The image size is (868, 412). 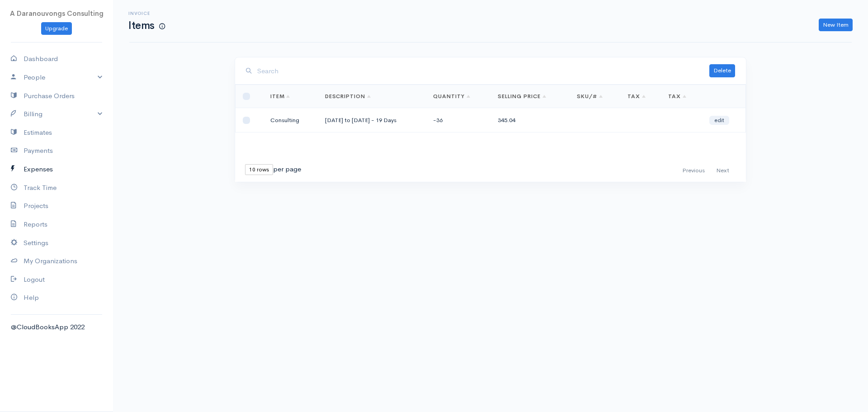 What do you see at coordinates (484, 71) in the screenshot?
I see `input: Search` at bounding box center [484, 71].